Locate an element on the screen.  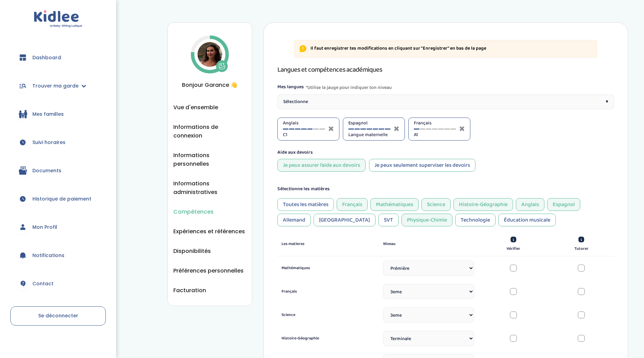
div: SVT is located at coordinates (389, 220).